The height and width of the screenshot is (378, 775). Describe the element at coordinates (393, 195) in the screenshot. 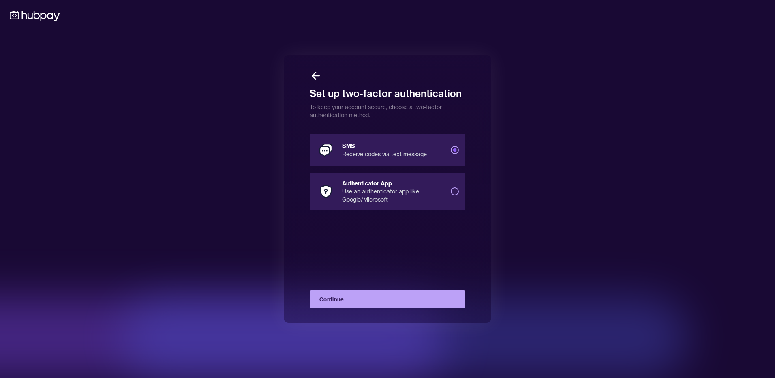

I see `div: Use an authenticator app like Google/Microsoft` at that location.